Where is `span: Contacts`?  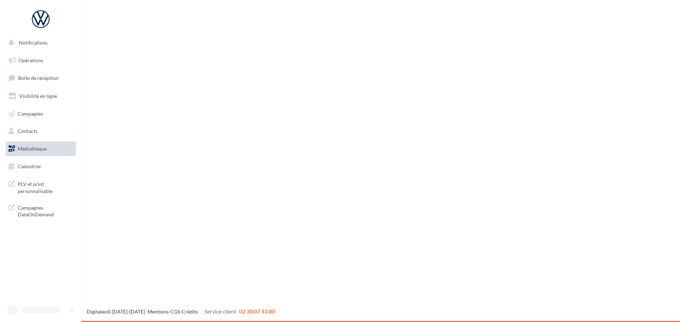
span: Contacts is located at coordinates (28, 131).